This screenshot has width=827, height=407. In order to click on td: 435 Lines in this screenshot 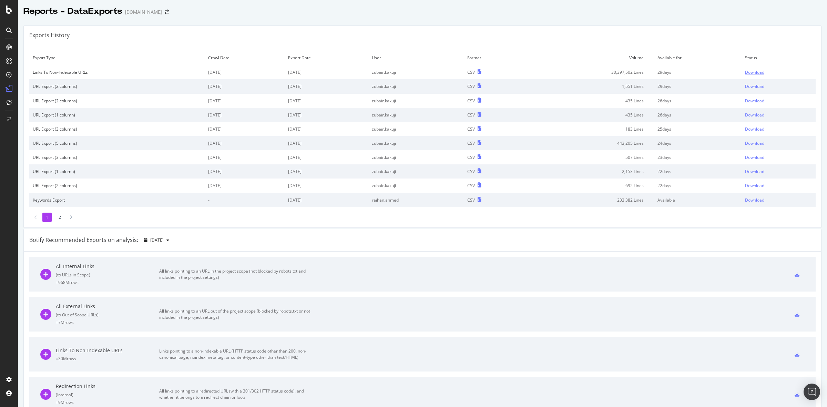, I will do `click(589, 101)`.